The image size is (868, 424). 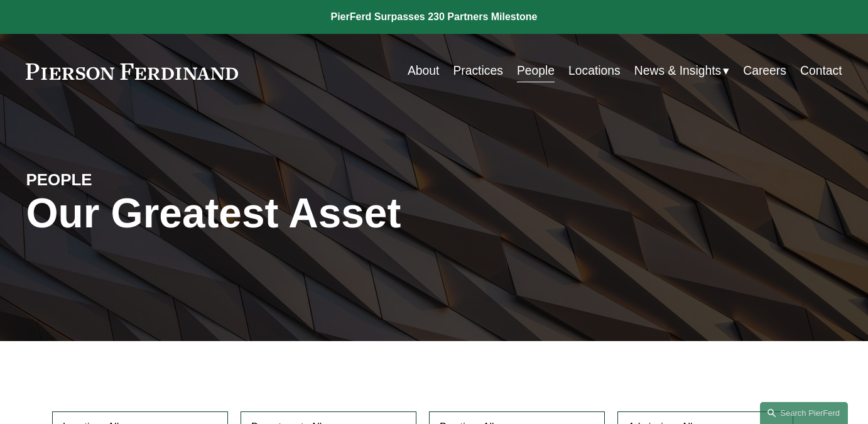 I want to click on a: Contact, so click(x=821, y=71).